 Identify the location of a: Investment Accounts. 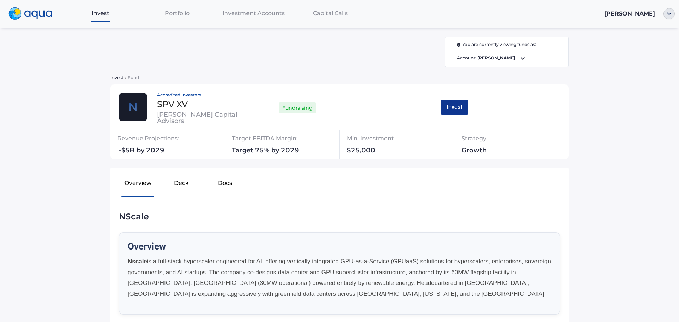
(253, 13).